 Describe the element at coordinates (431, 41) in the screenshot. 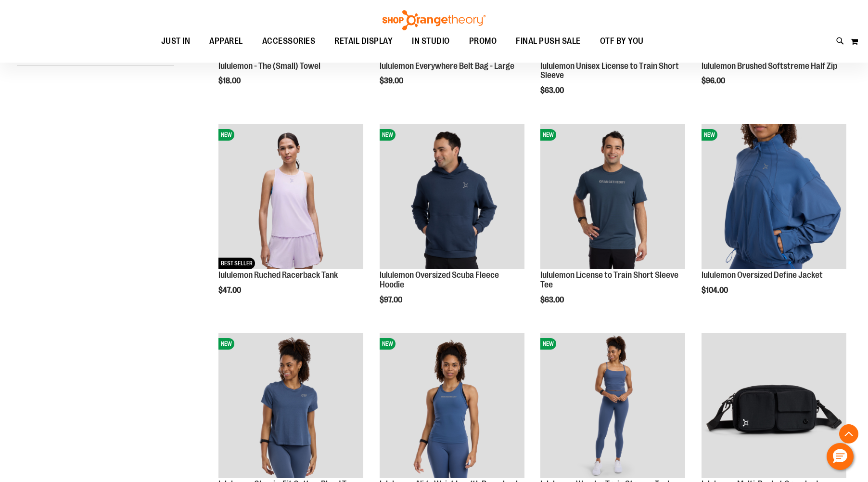

I see `span: IN STUDIO` at that location.